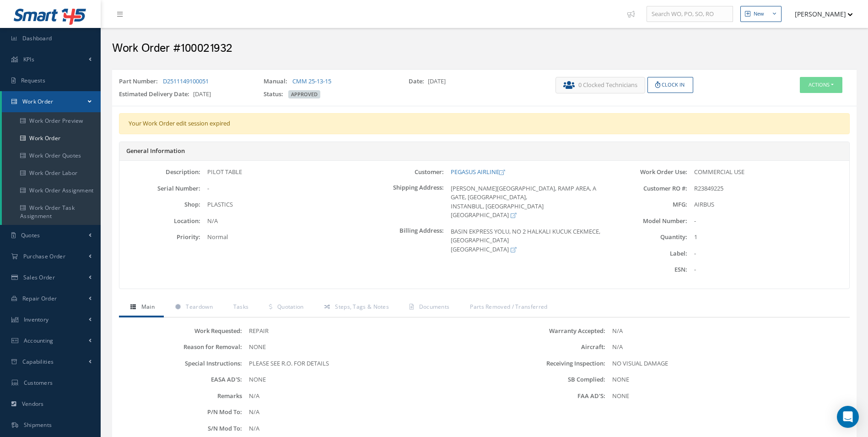  Describe the element at coordinates (484, 124) in the screenshot. I see `div: Your Work Order edit session expired` at that location.